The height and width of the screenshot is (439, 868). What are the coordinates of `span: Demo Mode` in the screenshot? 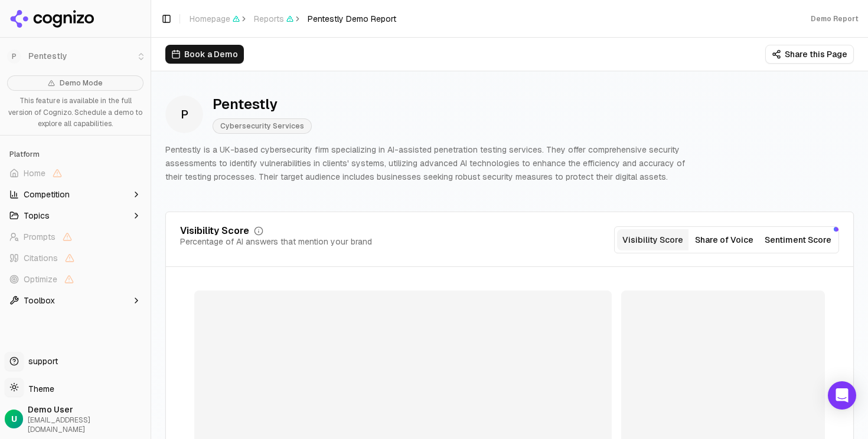 It's located at (81, 83).